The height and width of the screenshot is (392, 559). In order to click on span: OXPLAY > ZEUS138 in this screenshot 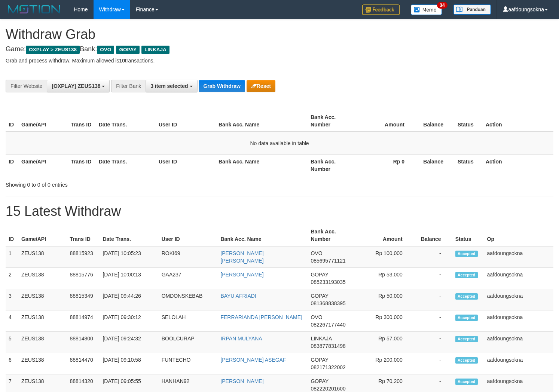, I will do `click(53, 50)`.